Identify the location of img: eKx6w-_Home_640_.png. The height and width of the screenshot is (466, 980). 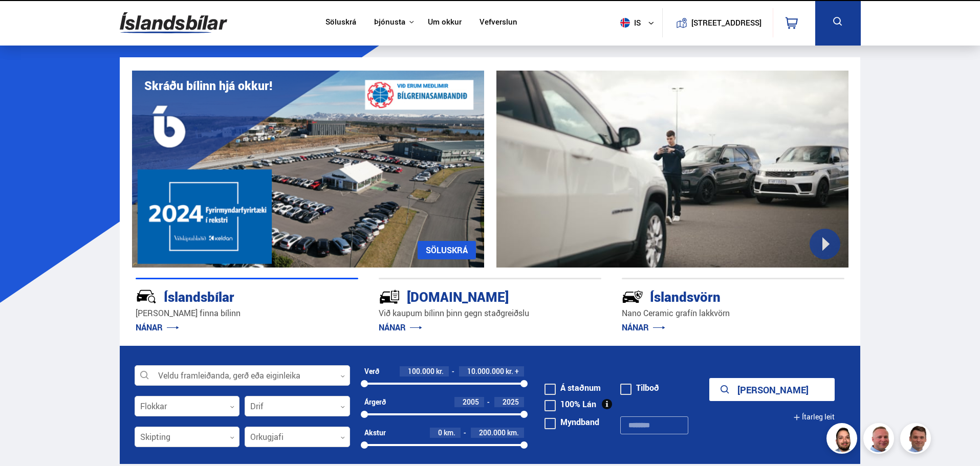
(308, 169).